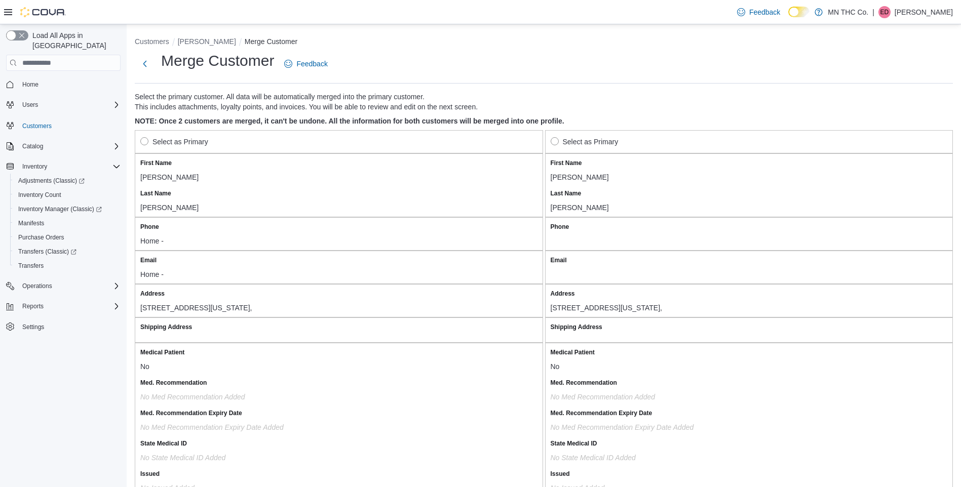 The height and width of the screenshot is (487, 961). I want to click on button: Inventory Count, so click(67, 195).